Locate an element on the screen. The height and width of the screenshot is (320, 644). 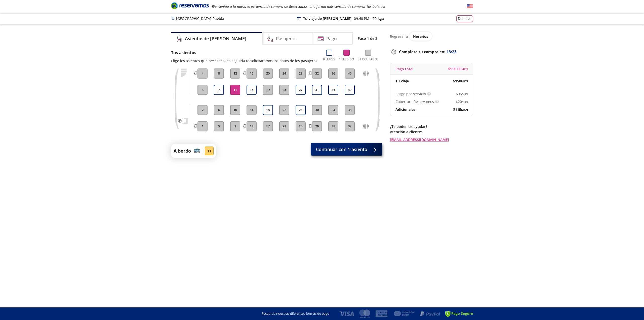
button: 32 is located at coordinates (317, 74).